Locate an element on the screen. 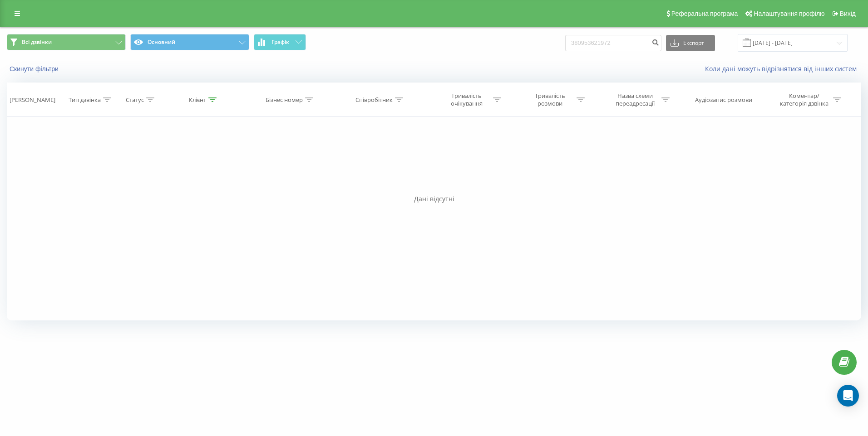  div: Аудіозапис розмови is located at coordinates (724, 100).